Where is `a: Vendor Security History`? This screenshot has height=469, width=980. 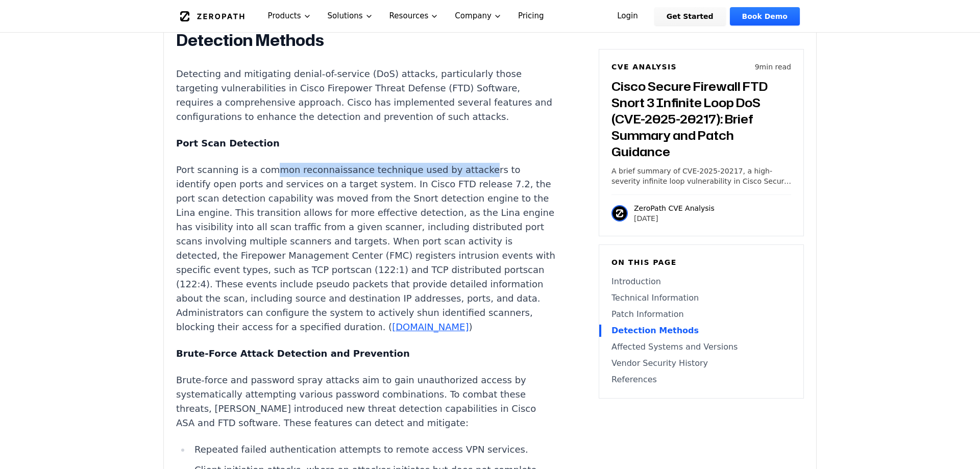 a: Vendor Security History is located at coordinates (701, 363).